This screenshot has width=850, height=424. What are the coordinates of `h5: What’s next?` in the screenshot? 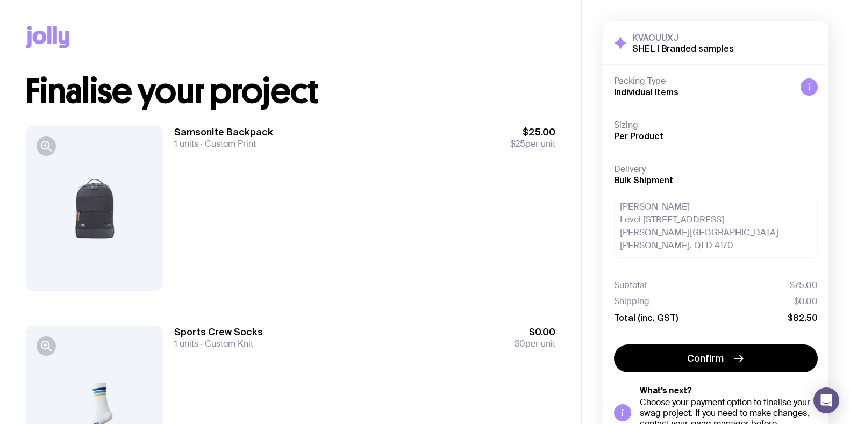 It's located at (728, 391).